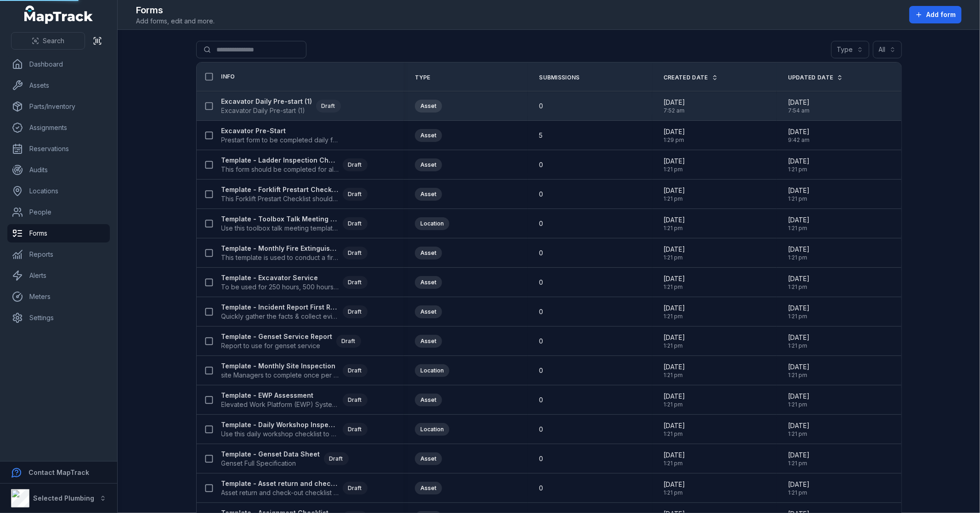 The width and height of the screenshot is (980, 513). Describe the element at coordinates (280, 395) in the screenshot. I see `strong: Template - EWP Assessment` at that location.